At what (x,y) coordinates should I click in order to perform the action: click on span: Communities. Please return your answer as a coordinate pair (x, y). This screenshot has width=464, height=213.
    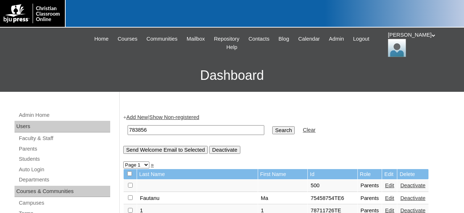
    Looking at the image, I should click on (162, 39).